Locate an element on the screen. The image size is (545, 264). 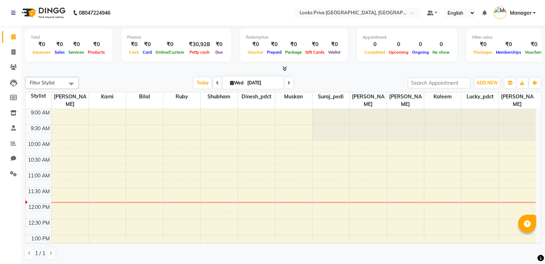
span: Due is located at coordinates (219, 52).